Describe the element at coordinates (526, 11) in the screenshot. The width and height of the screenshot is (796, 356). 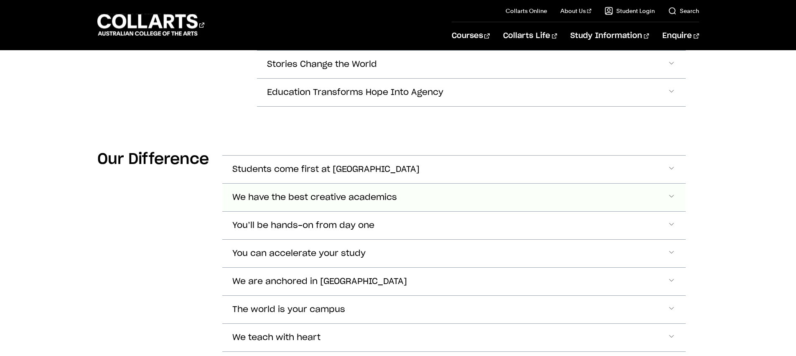
I see `a: Collarts Online` at that location.